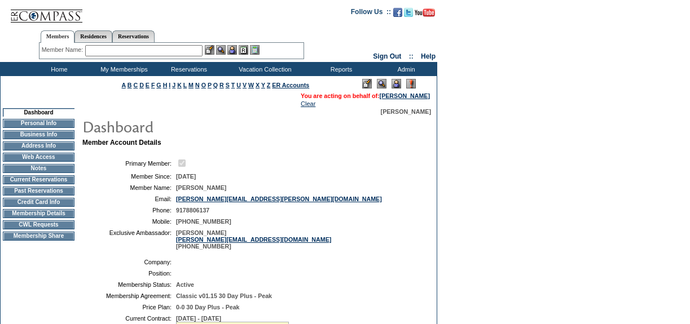 Image resolution: width=690 pixels, height=324 pixels. What do you see at coordinates (408, 12) in the screenshot?
I see `img: Follow us on Twitter` at bounding box center [408, 12].